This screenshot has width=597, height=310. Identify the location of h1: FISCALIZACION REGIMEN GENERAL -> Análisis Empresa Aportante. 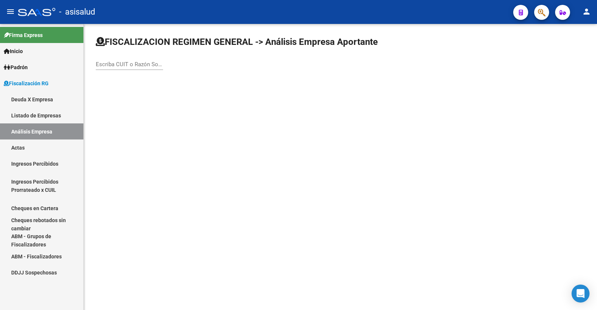
(237, 42).